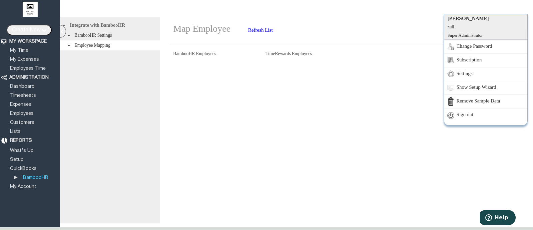  What do you see at coordinates (35, 177) in the screenshot?
I see `a: BambooHR` at bounding box center [35, 177].